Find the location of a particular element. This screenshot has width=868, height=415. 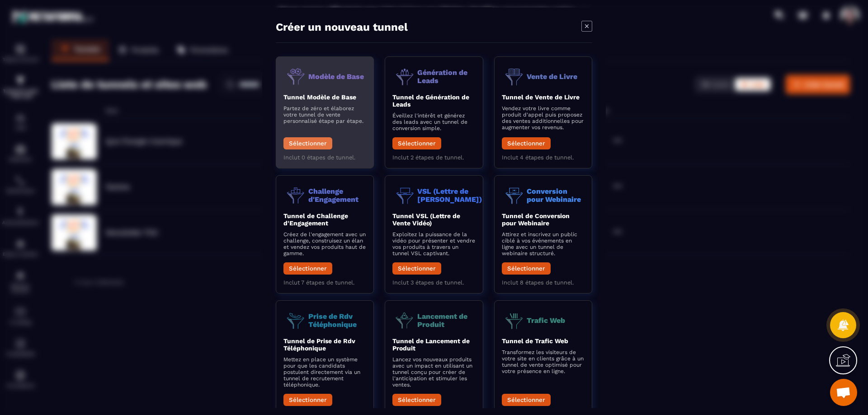

h4: Créer un nouveau tunnel is located at coordinates (341, 27).